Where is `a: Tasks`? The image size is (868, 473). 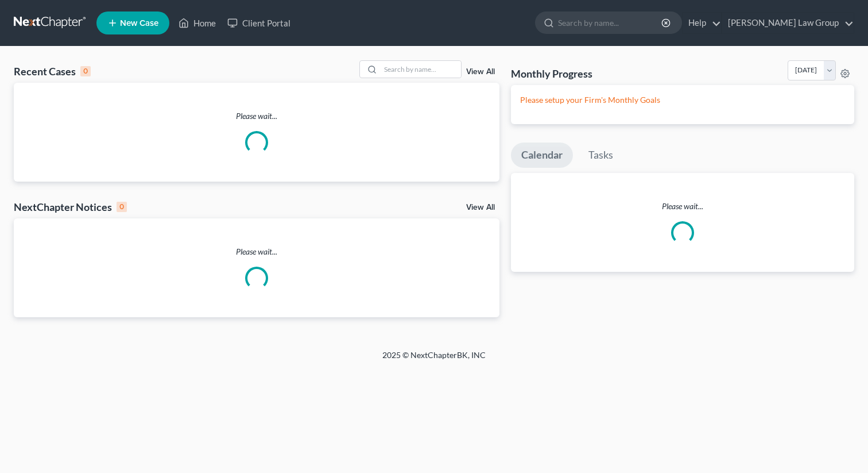
a: Tasks is located at coordinates (600, 155).